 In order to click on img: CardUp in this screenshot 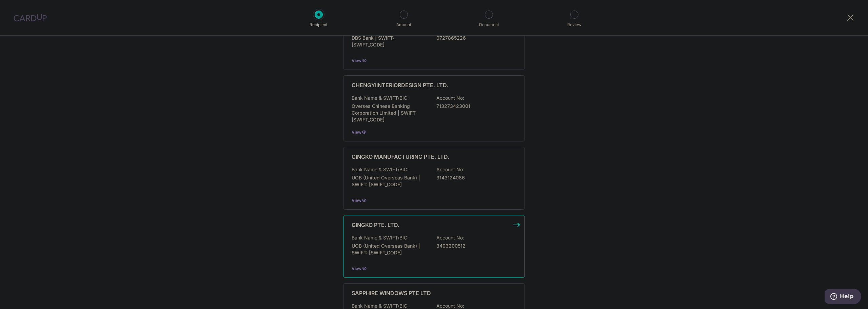, I will do `click(30, 17)`.